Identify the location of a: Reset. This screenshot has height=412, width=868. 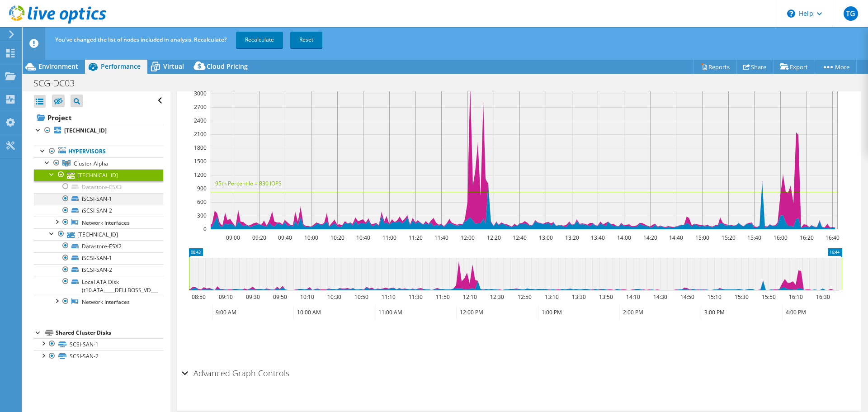
(306, 39).